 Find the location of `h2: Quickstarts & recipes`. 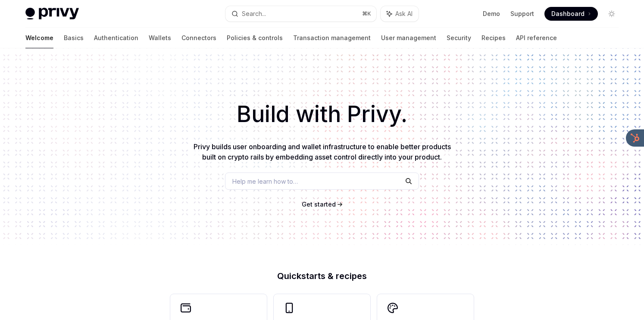

h2: Quickstarts & recipes is located at coordinates (322, 276).